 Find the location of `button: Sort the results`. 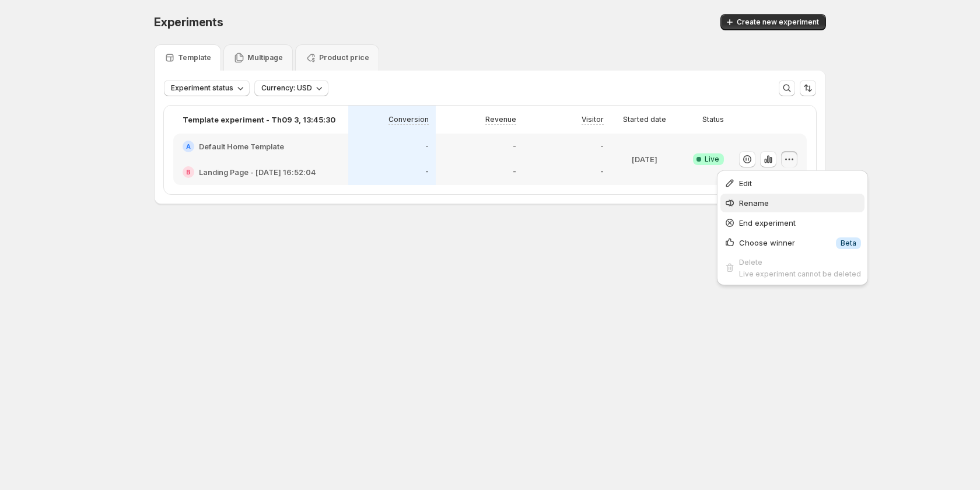

button: Sort the results is located at coordinates (808, 88).